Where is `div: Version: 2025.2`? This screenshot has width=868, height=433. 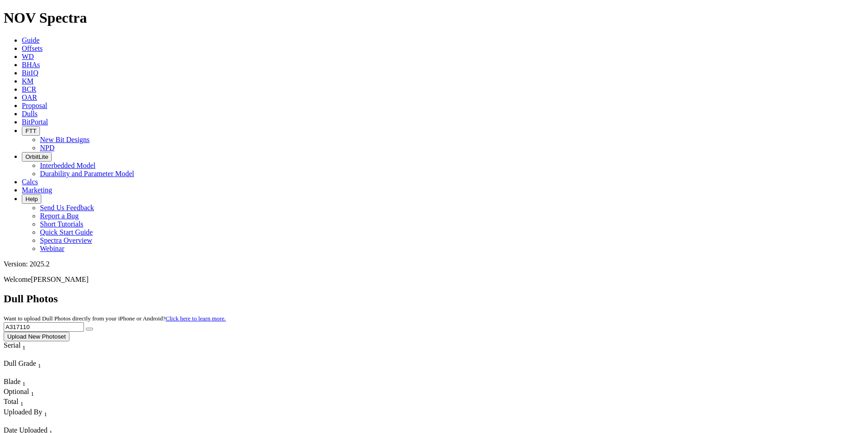
div: Version: 2025.2 is located at coordinates (434, 264).